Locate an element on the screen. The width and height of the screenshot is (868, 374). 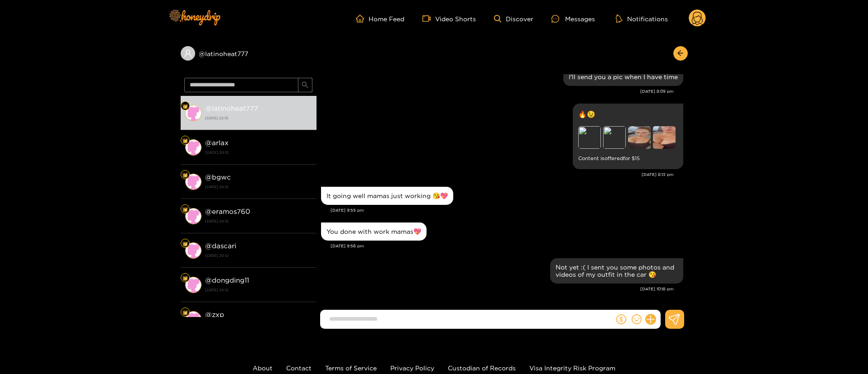
div: Sep. 18, 10:18 pm is located at coordinates (617, 271).